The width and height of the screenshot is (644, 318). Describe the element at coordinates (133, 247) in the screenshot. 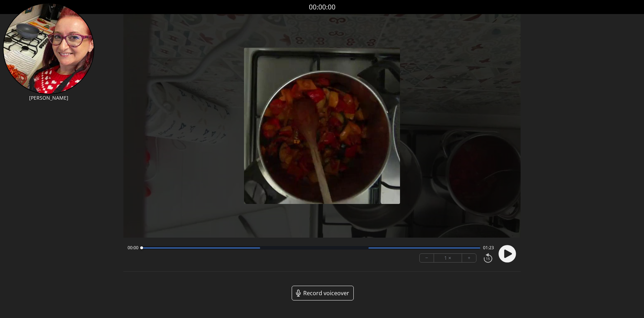

I see `span: 00:00` at that location.